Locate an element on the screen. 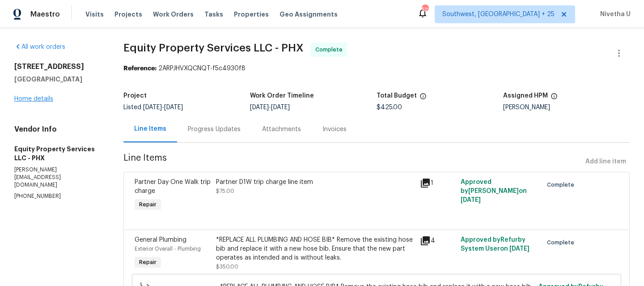 The width and height of the screenshot is (644, 286). span: Properties is located at coordinates (252, 14).